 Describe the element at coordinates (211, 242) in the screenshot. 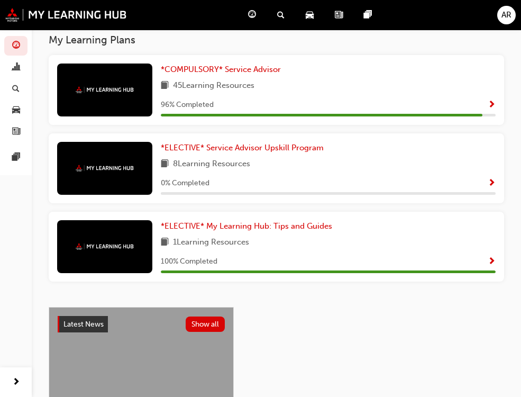

I see `span: 1 Learning Resources` at that location.